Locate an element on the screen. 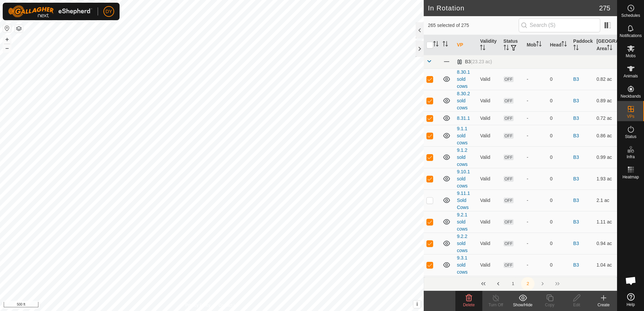 This screenshot has width=644, height=311. td: 0.99 ac is located at coordinates (605, 157).